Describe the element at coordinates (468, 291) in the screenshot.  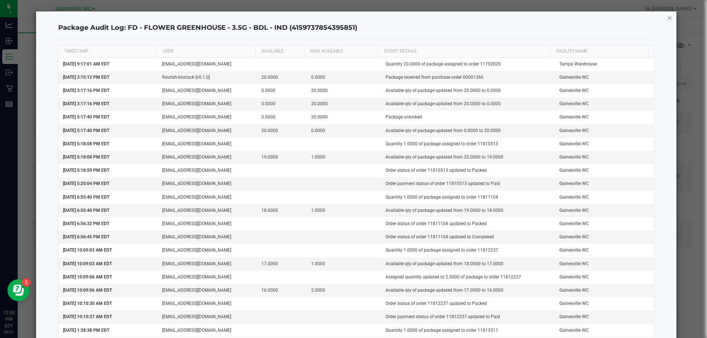
I see `td: Available qty of package updated from 17.0000 to 16.0000` at that location.